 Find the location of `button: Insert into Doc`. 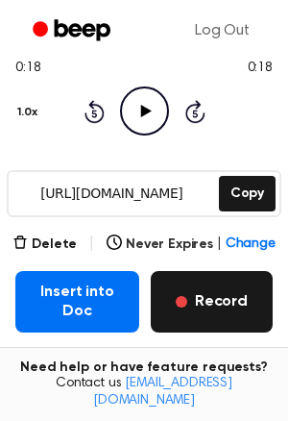

button: Insert into Doc is located at coordinates (77, 301).